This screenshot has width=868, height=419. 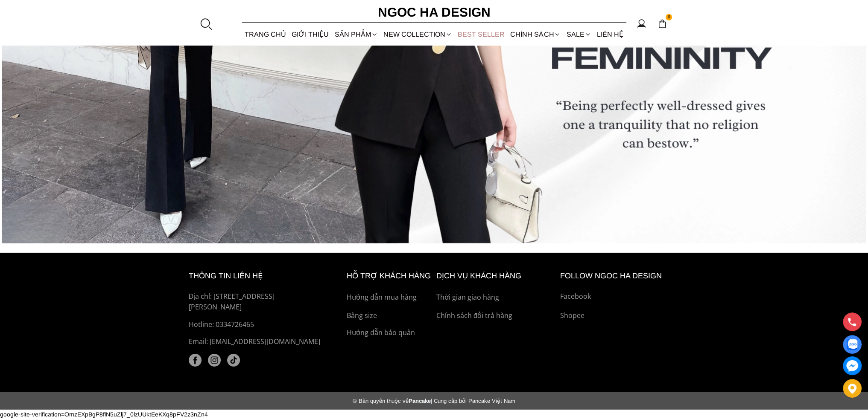 What do you see at coordinates (389, 333) in the screenshot?
I see `a: Hướng dẫn bảo quản` at bounding box center [389, 333].